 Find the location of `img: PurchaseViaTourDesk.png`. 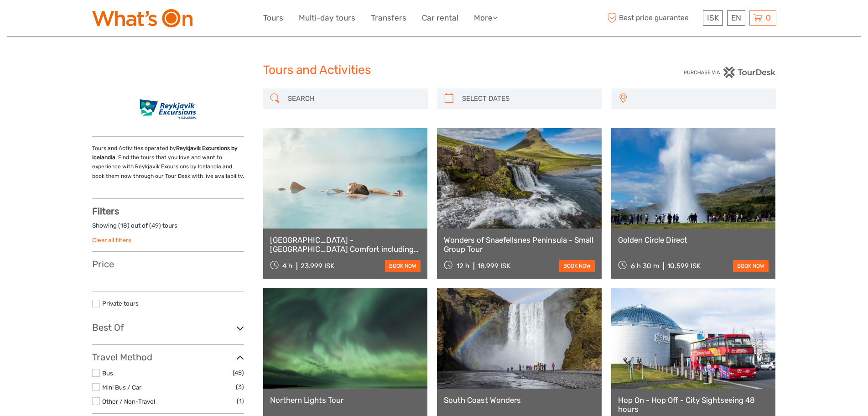

img: PurchaseViaTourDesk.png is located at coordinates (730, 72).